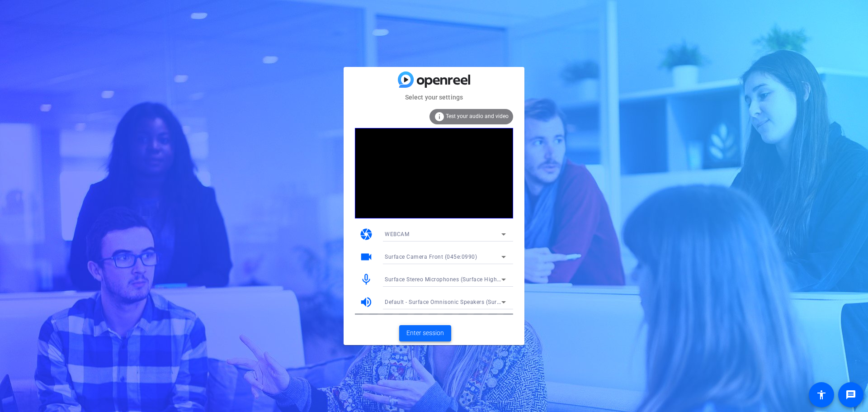  Describe the element at coordinates (425, 333) in the screenshot. I see `button: Enter session` at that location.